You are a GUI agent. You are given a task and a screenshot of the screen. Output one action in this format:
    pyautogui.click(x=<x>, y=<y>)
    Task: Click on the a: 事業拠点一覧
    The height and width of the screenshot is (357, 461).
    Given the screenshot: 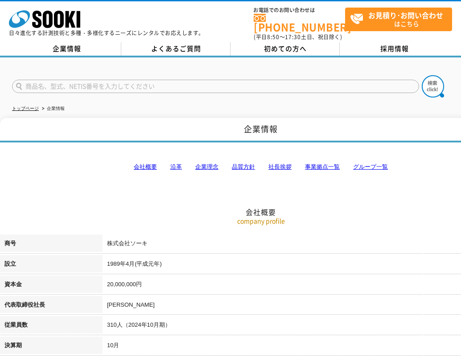 What is the action you would take?
    pyautogui.click(x=322, y=167)
    